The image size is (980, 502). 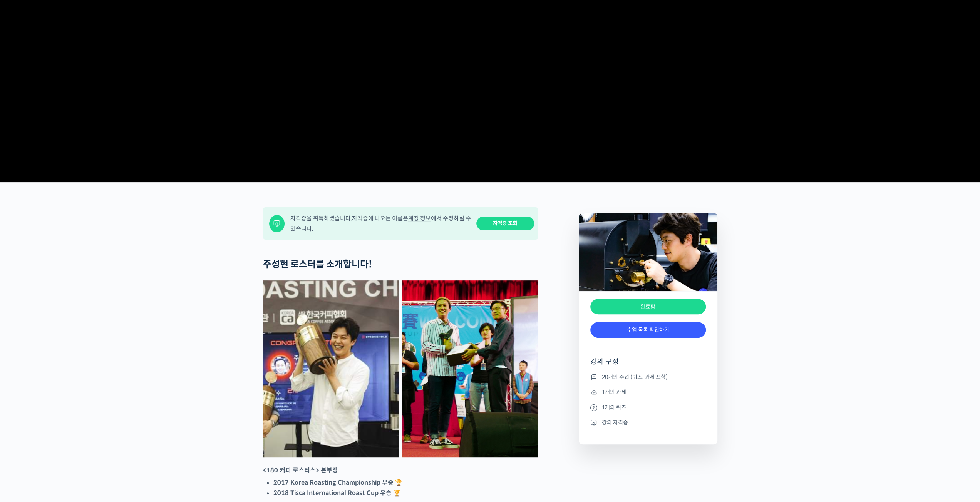 I want to click on strong: 2018 Tisca International Roast Cup 우승 🏆, so click(x=337, y=493).